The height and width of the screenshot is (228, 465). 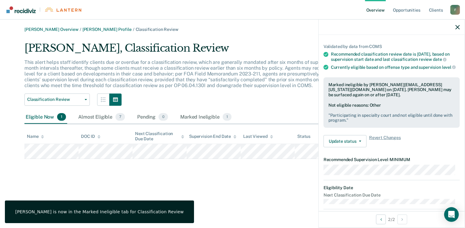 What do you see at coordinates (451, 214) in the screenshot?
I see `div: Open Intercom Messenger` at bounding box center [451, 214].